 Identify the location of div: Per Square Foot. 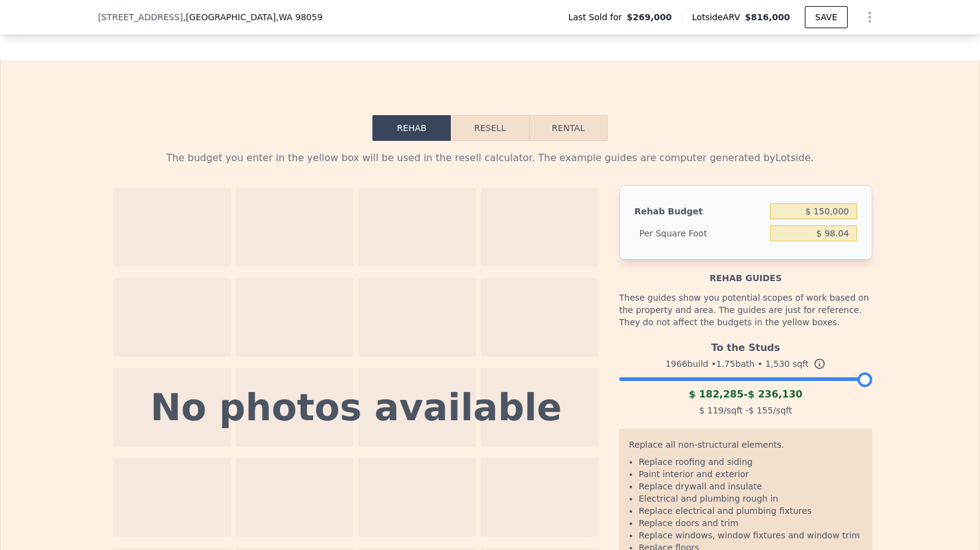
(700, 233).